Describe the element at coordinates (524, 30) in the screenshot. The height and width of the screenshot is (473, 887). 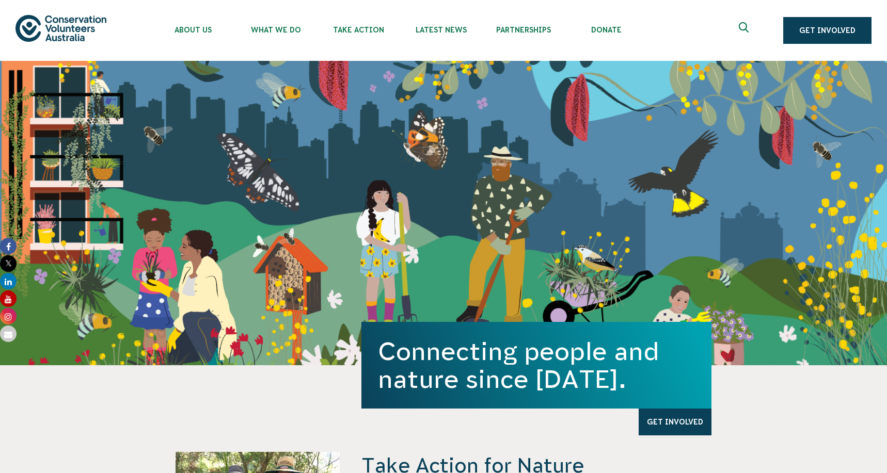
I see `span: Partnerships` at that location.